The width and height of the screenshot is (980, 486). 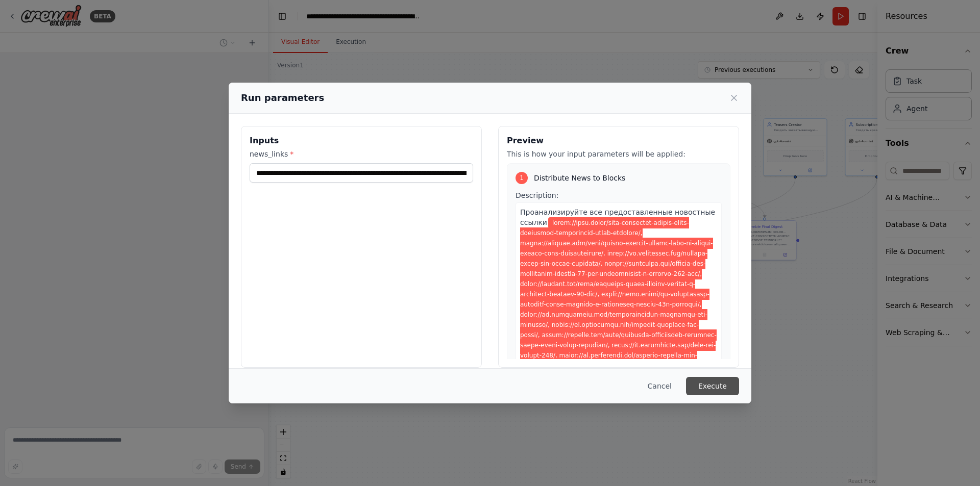 What do you see at coordinates (282, 98) in the screenshot?
I see `h2: Run parameters` at bounding box center [282, 98].